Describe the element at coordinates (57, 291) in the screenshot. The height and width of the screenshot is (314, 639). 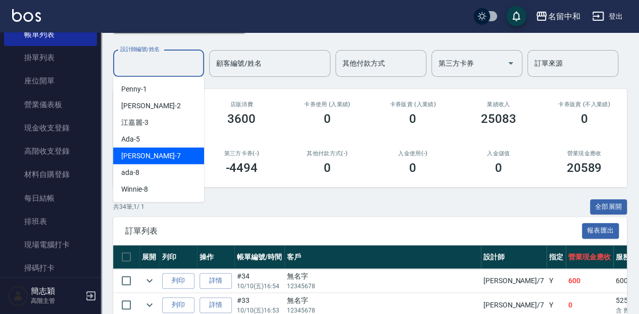
I see `h5: 簡志穎` at that location.